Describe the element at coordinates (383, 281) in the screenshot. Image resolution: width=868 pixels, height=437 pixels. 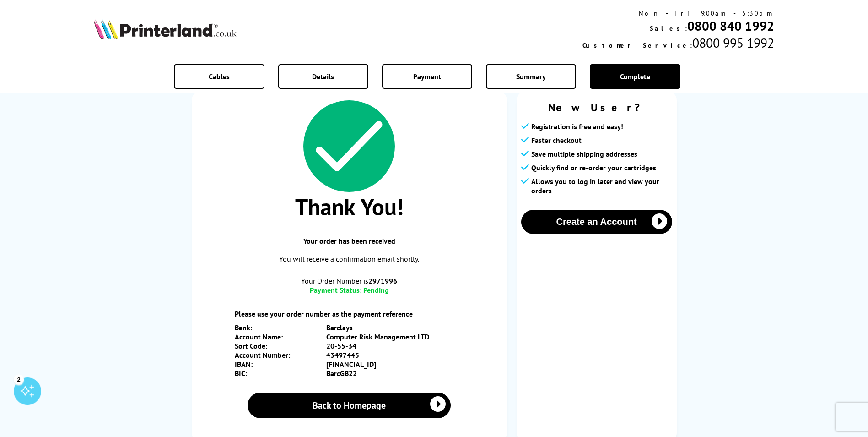
I see `b: 2971996` at that location.